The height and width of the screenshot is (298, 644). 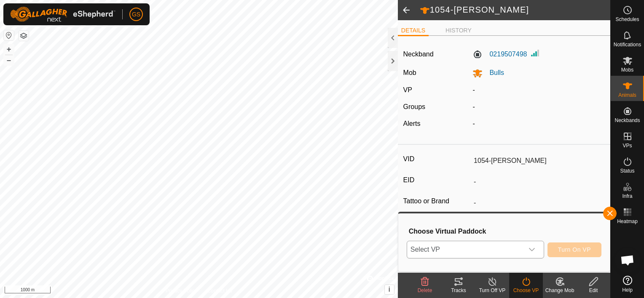 I want to click on span: Help, so click(x=627, y=290).